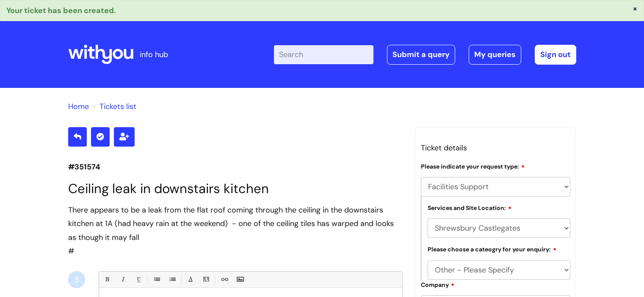  I want to click on li: Tickets list, so click(114, 106).